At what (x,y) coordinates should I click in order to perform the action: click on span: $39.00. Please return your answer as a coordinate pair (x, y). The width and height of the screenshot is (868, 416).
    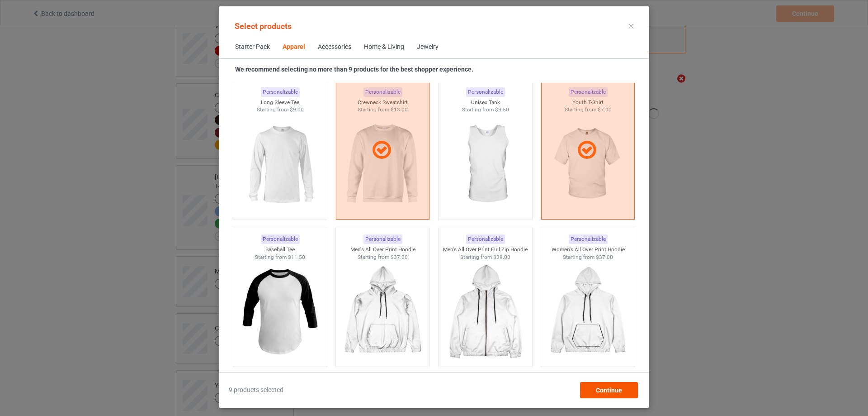
    Looking at the image, I should click on (502, 257).